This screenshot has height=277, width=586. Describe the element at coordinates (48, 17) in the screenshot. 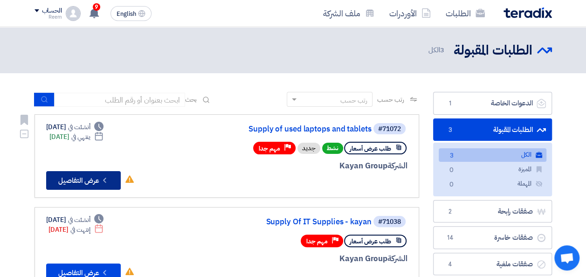

I see `div: Reem` at that location.